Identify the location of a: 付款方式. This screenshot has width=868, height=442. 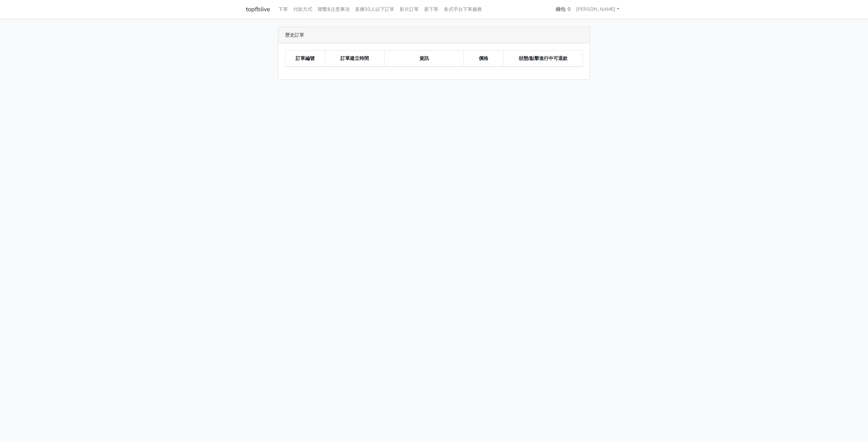
(302, 10).